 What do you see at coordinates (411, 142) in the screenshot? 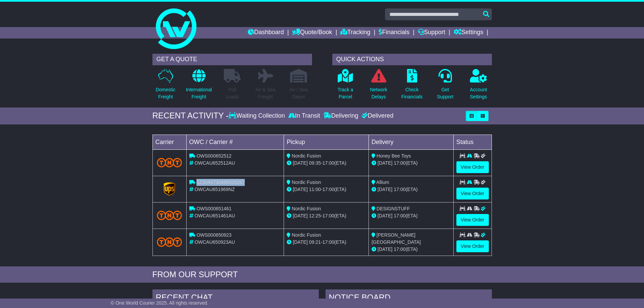
I see `td: Delivery` at bounding box center [411, 142].